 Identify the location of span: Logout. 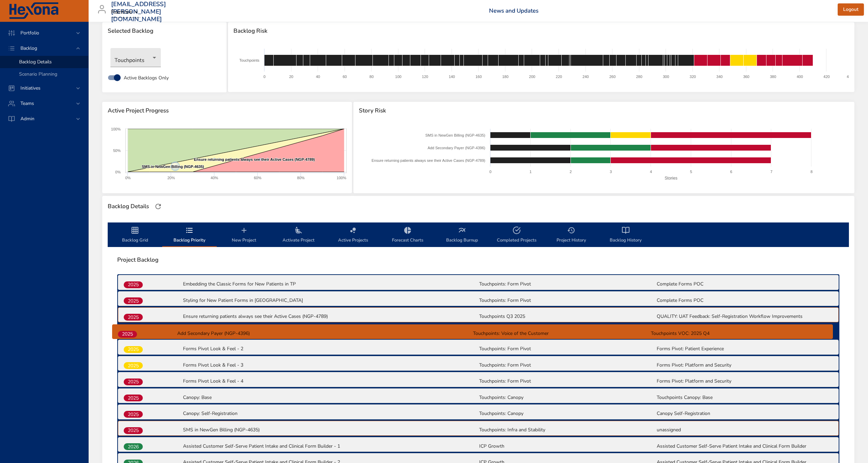
(850, 10).